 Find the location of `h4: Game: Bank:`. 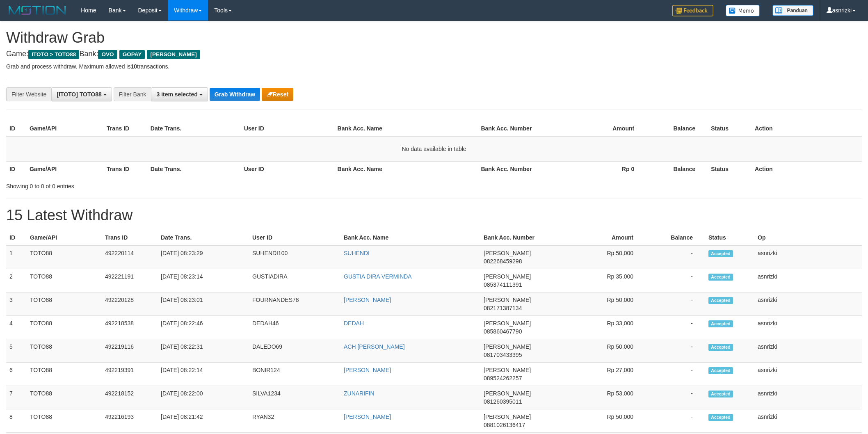

h4: Game: Bank: is located at coordinates (434, 54).